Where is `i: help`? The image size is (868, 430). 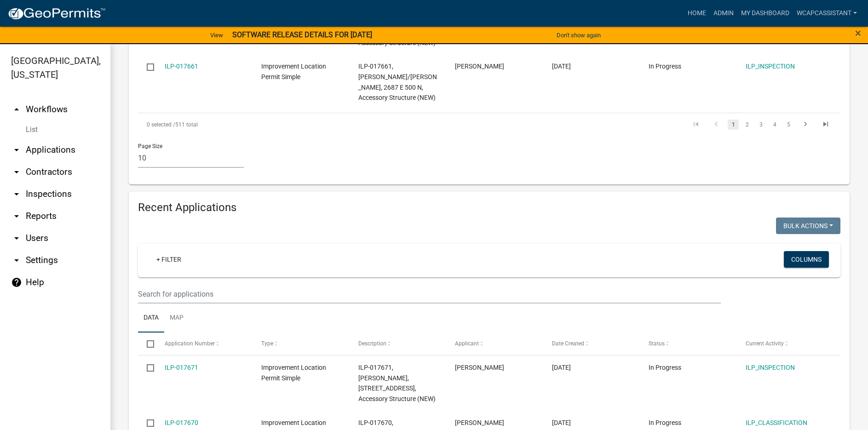
i: help is located at coordinates (17, 282).